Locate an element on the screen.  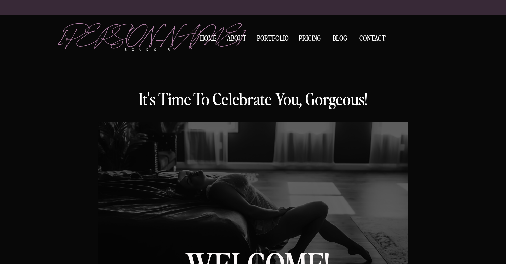
nav: BLOG is located at coordinates (340, 38).